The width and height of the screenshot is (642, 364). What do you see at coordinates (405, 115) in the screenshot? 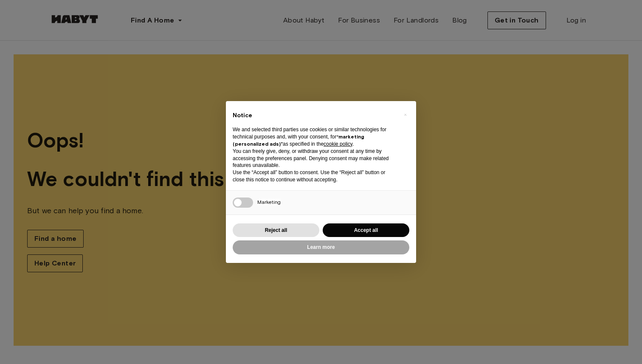
I see `button: Close this notice` at bounding box center [405, 115].